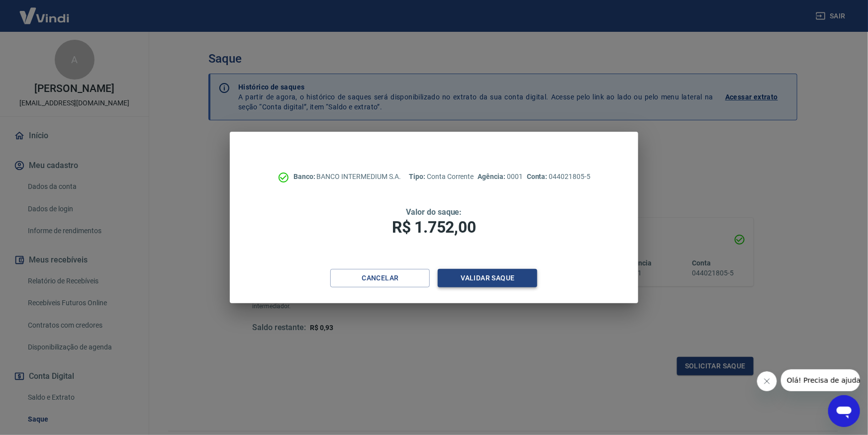  I want to click on span: Agência:, so click(493, 177).